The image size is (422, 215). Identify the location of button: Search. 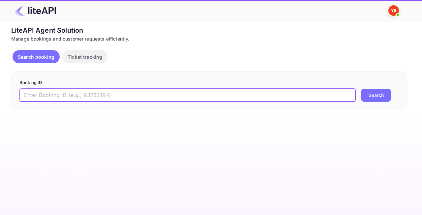
(376, 95).